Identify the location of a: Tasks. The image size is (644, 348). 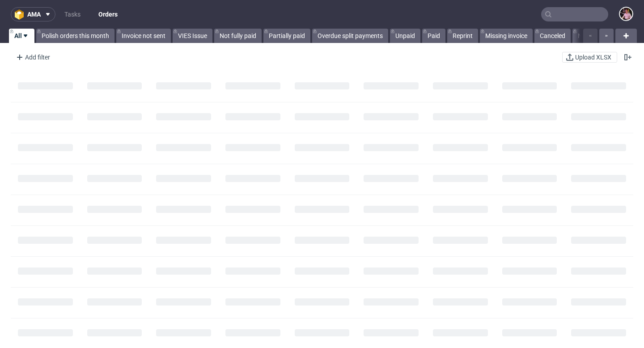
(72, 14).